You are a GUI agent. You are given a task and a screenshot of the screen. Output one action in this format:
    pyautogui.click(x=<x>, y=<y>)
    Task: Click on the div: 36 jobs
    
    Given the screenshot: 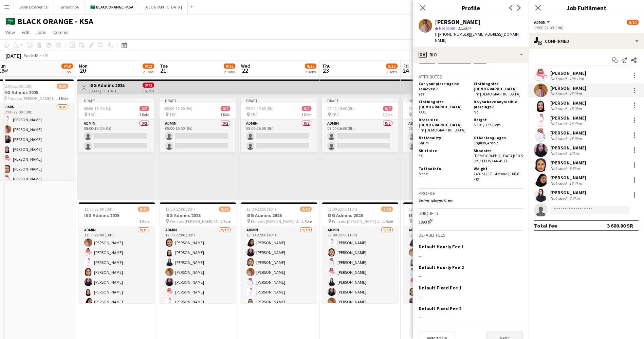 What is the action you would take?
    pyautogui.click(x=148, y=90)
    